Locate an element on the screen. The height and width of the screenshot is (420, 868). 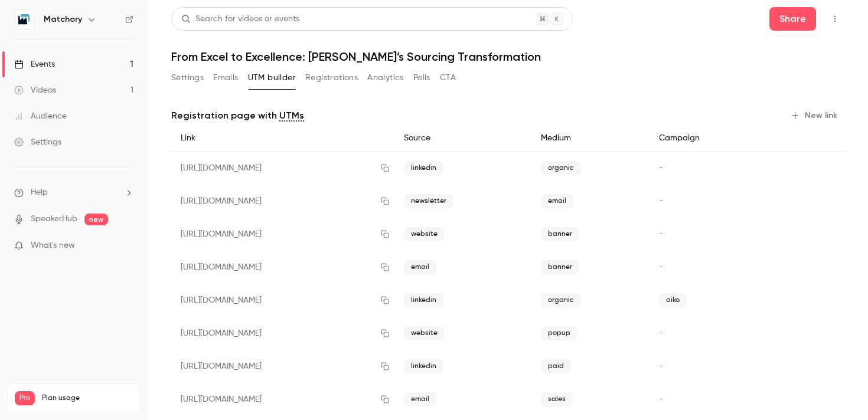
div: Search for videos or events is located at coordinates (240, 19).